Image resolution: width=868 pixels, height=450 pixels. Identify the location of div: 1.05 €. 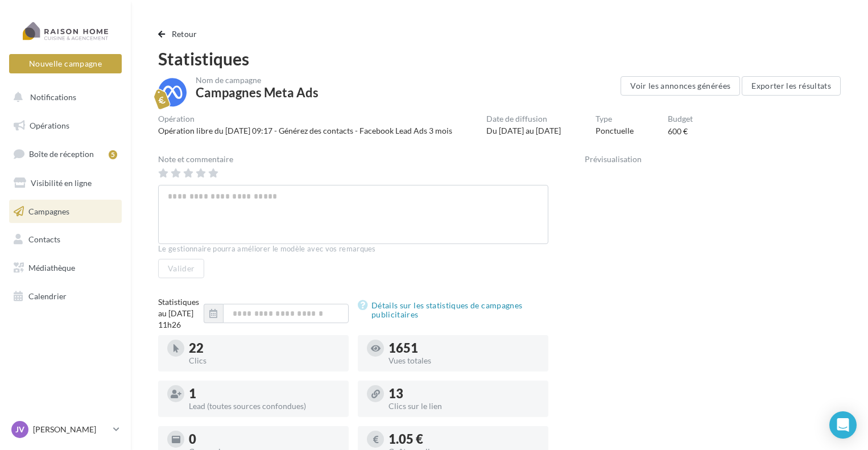
(464, 439).